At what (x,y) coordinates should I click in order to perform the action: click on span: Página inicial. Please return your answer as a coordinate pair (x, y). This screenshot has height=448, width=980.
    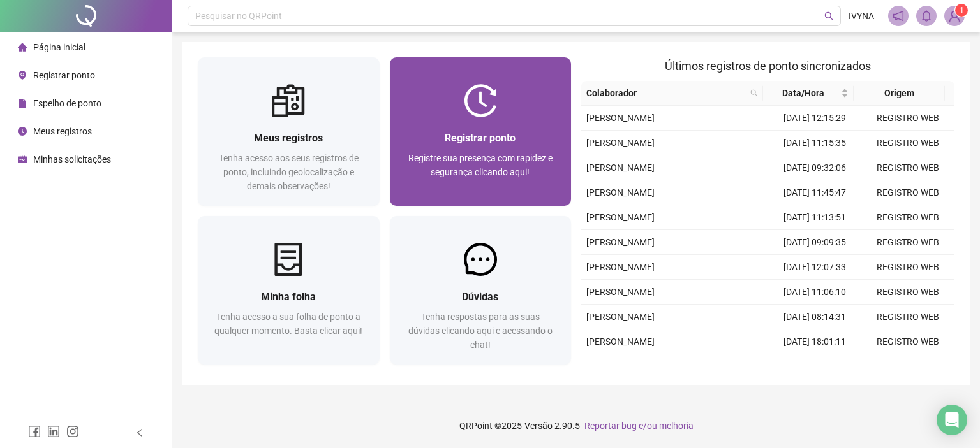
    Looking at the image, I should click on (59, 47).